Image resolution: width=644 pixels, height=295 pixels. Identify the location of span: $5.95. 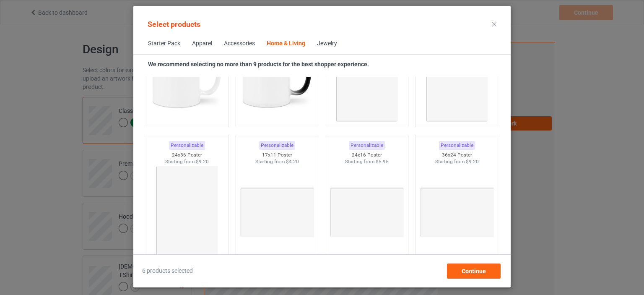
(382, 161).